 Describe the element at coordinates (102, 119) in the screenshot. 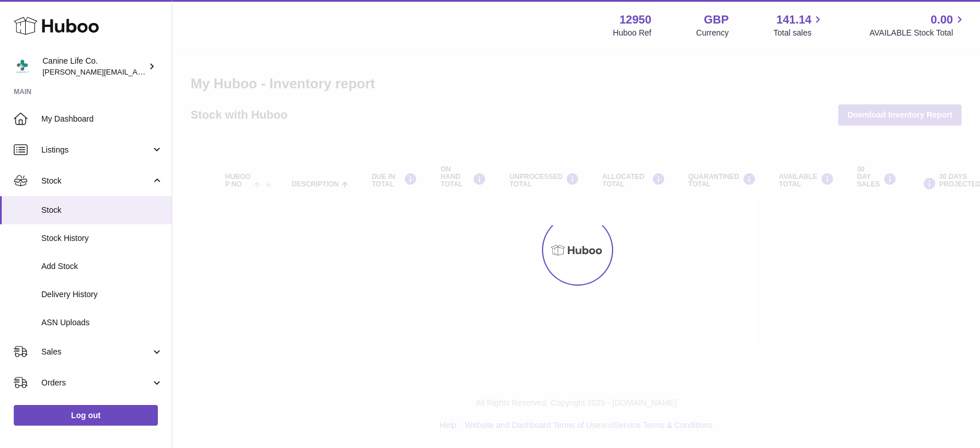

I see `span: My Dashboard` at that location.